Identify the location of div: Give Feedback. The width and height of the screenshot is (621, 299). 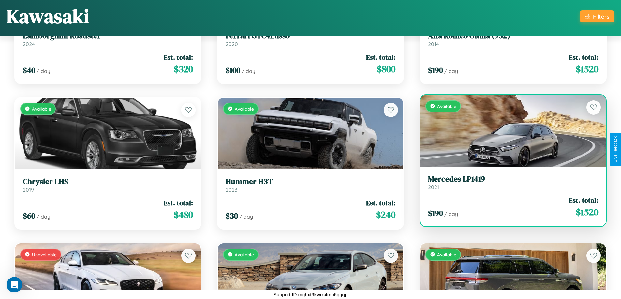
(615, 150).